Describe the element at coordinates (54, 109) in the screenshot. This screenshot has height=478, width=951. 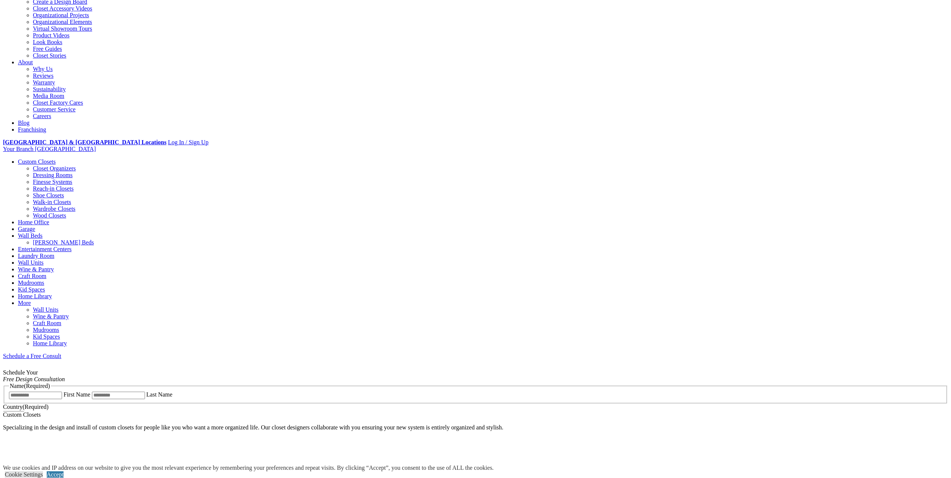
I see `a: Customer Service` at that location.